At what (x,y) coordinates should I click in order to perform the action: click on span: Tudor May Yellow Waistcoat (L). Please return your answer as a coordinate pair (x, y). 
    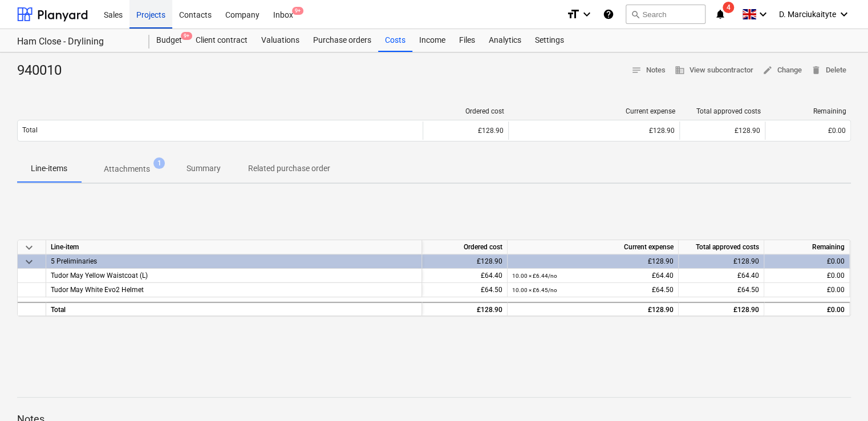
    Looking at the image, I should click on (99, 276).